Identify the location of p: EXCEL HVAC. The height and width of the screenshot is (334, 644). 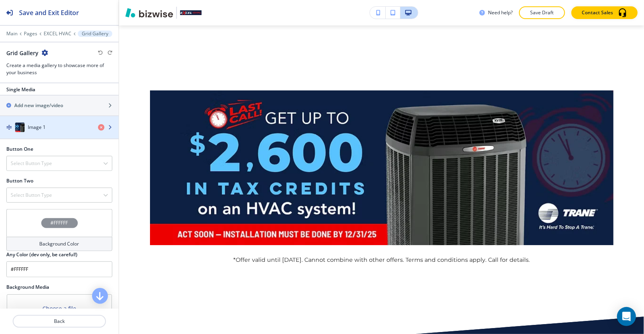
(58, 34).